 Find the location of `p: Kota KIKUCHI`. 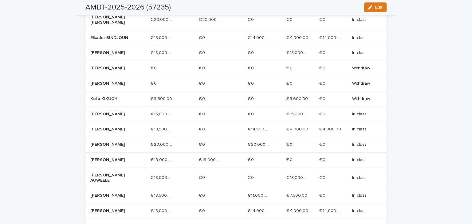

p: Kota KIKUCHI is located at coordinates (112, 99).